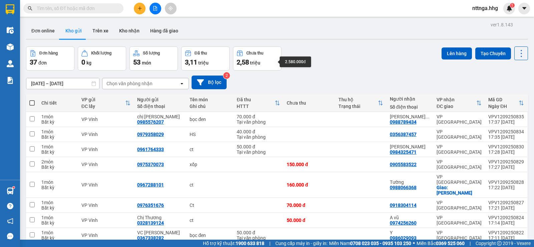 The width and height of the screenshot is (534, 247). I want to click on div: ĐC giao, so click(457, 106).